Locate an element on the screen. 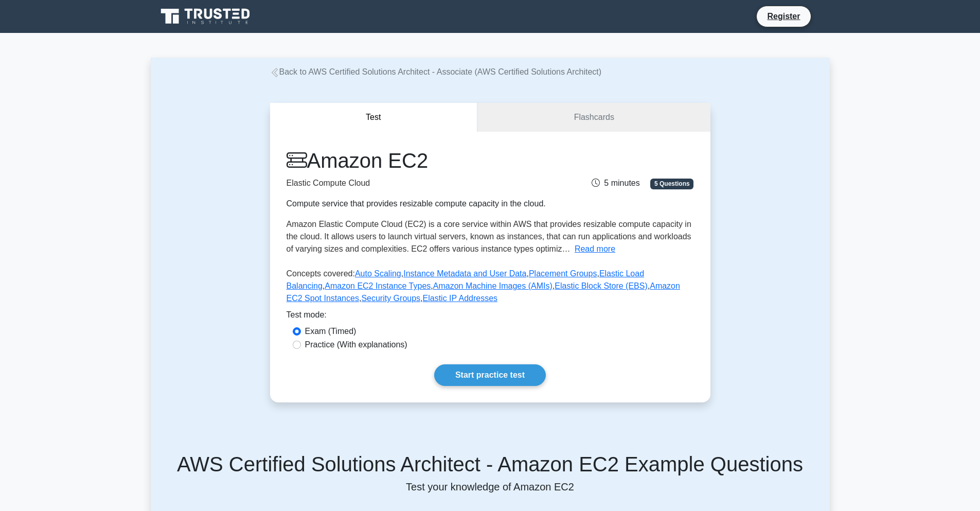 The image size is (980, 511). h1: Amazon EC2 is located at coordinates (421, 160).